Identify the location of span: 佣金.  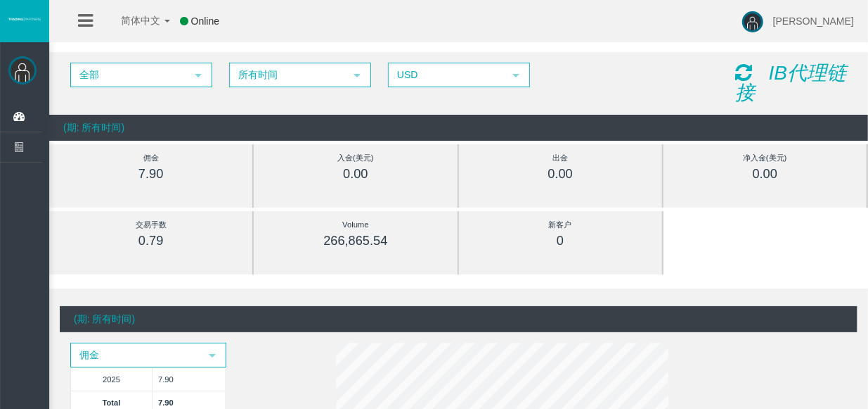
(135, 355).